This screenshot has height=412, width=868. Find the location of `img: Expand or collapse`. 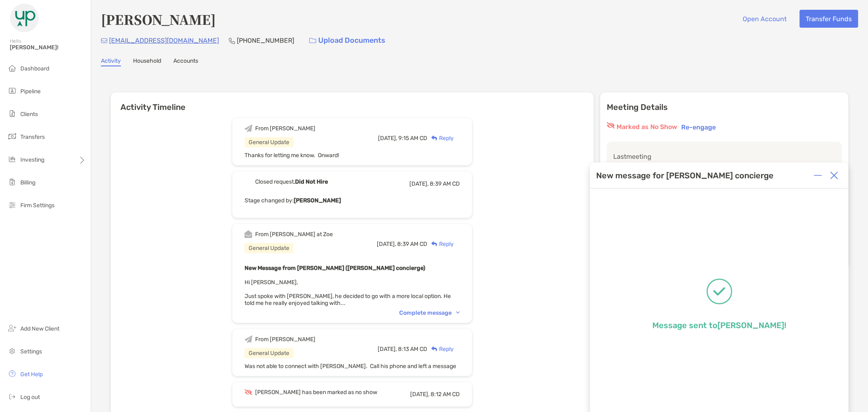

img: Expand or collapse is located at coordinates (817, 176).